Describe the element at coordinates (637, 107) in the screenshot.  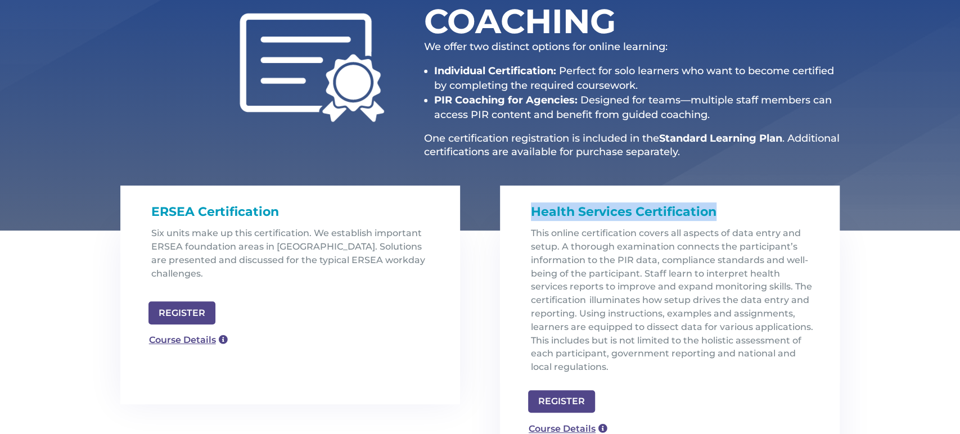
I see `li: Designed for teams—multiple staff members can access PIR content and benefit from guided coaching.` at that location.